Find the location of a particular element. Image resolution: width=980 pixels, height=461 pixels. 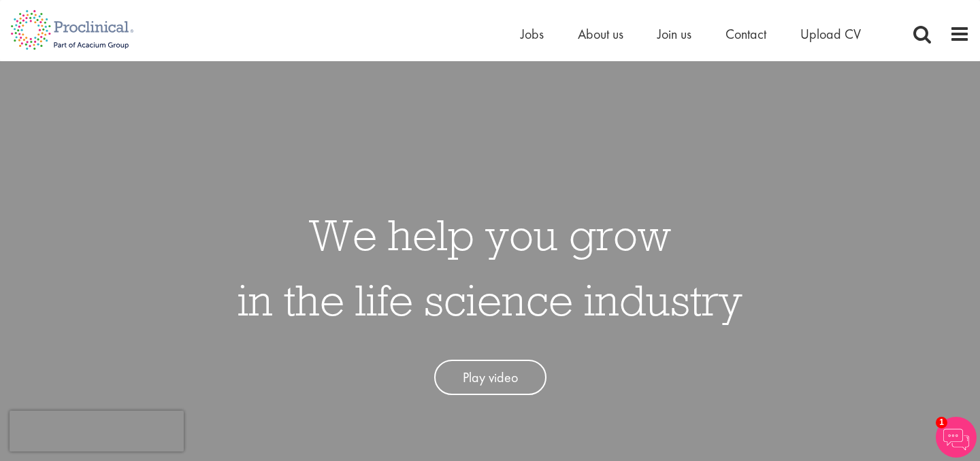

a: Contact is located at coordinates (746, 34).